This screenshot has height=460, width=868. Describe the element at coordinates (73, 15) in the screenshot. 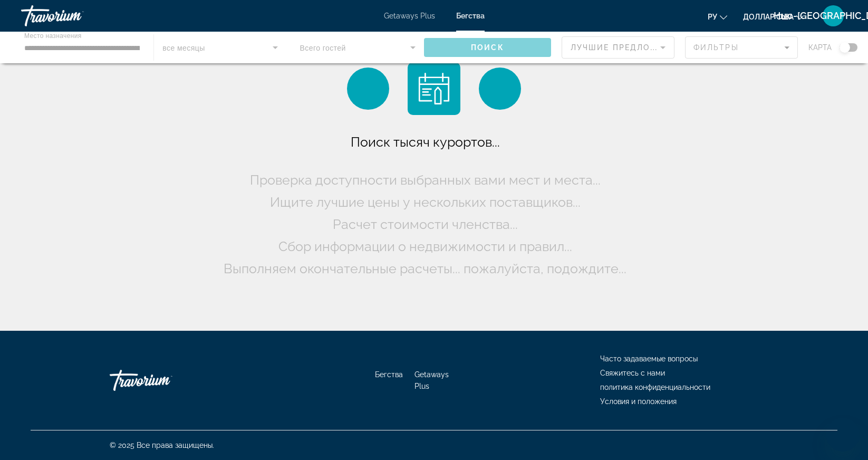

I see `a: Травориум` at that location.